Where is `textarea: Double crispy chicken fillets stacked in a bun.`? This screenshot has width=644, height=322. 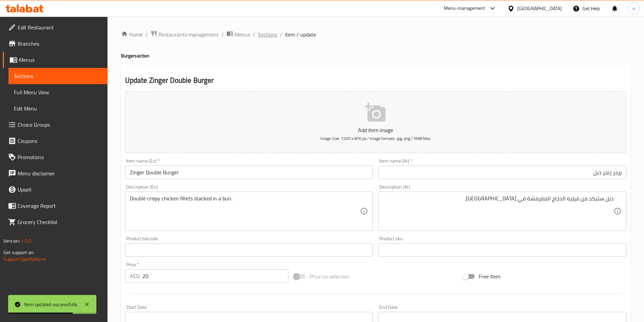 textarea: Double crispy chicken fillets stacked in a bun. is located at coordinates (245, 211).